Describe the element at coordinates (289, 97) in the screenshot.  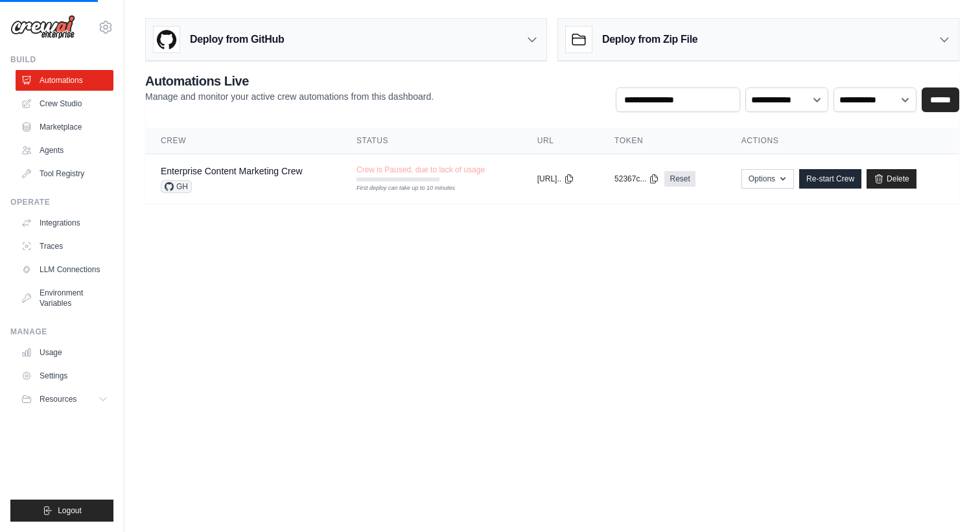
I see `p: Manage and monitor your active crew automations from this dashboard.` at that location.